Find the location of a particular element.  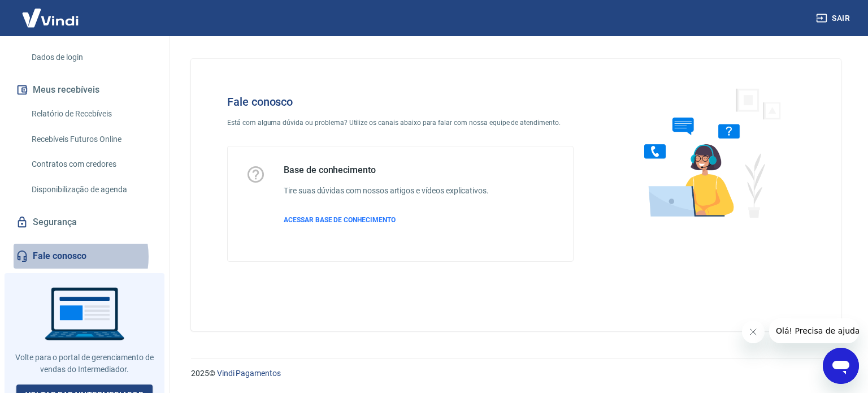

a: Segurança is located at coordinates (84, 222).